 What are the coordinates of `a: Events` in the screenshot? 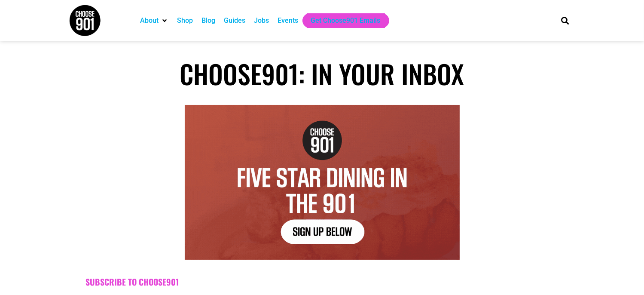 It's located at (288, 21).